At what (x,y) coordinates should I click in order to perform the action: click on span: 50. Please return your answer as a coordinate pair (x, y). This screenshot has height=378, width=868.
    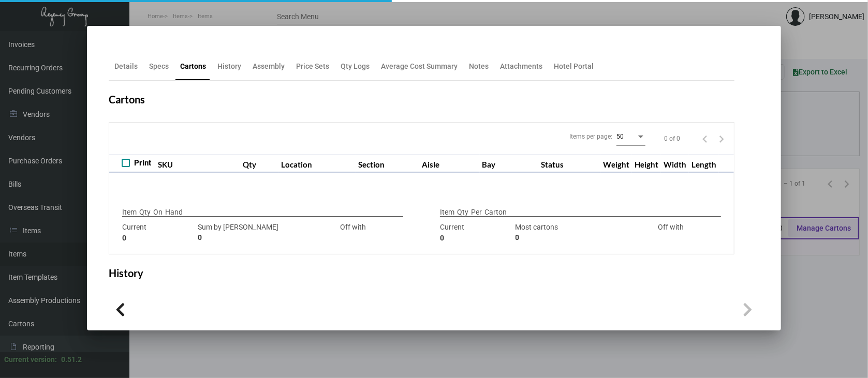
    Looking at the image, I should click on (620, 137).